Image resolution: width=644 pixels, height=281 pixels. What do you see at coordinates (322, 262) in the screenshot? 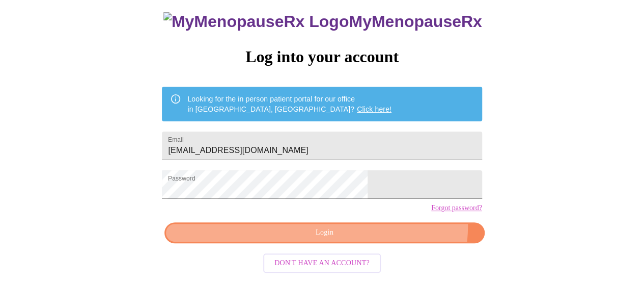
I see `a: Don't have an account?` at bounding box center [322, 262].